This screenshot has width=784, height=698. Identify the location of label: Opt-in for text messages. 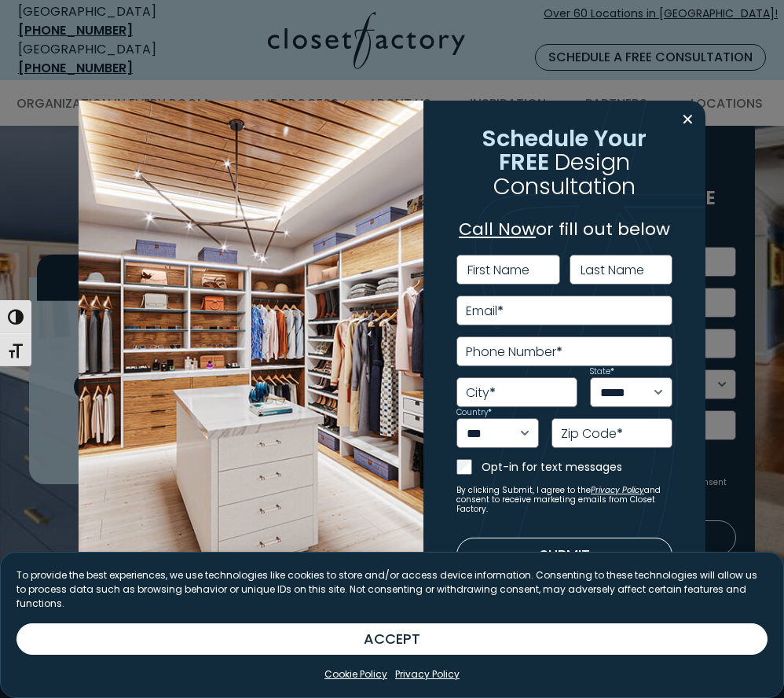
(577, 467).